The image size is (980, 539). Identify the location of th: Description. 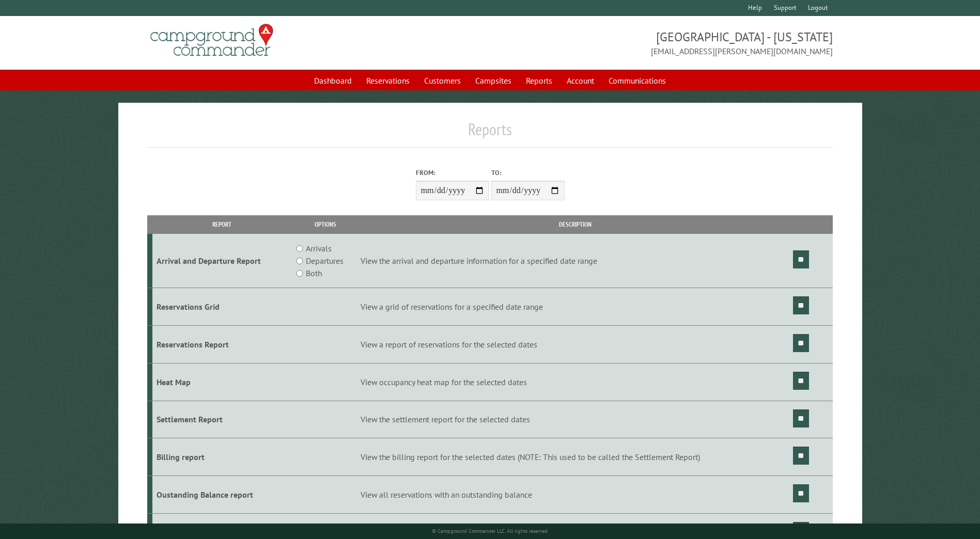
(575, 224).